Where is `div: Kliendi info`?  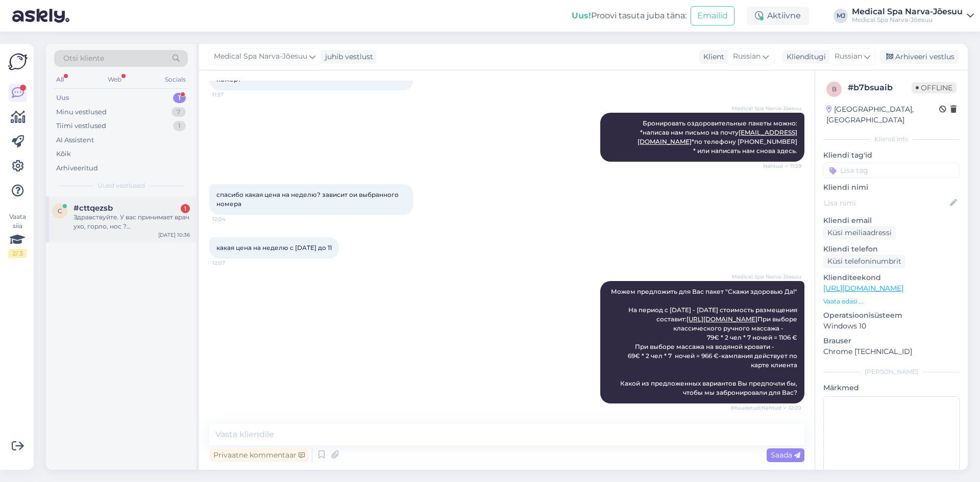
div: Kliendi info is located at coordinates (891, 140).